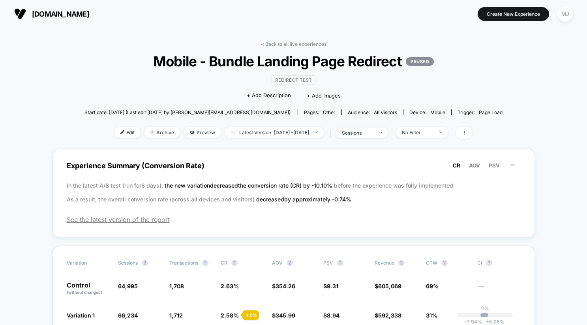  I want to click on span: Page Load, so click(491, 112).